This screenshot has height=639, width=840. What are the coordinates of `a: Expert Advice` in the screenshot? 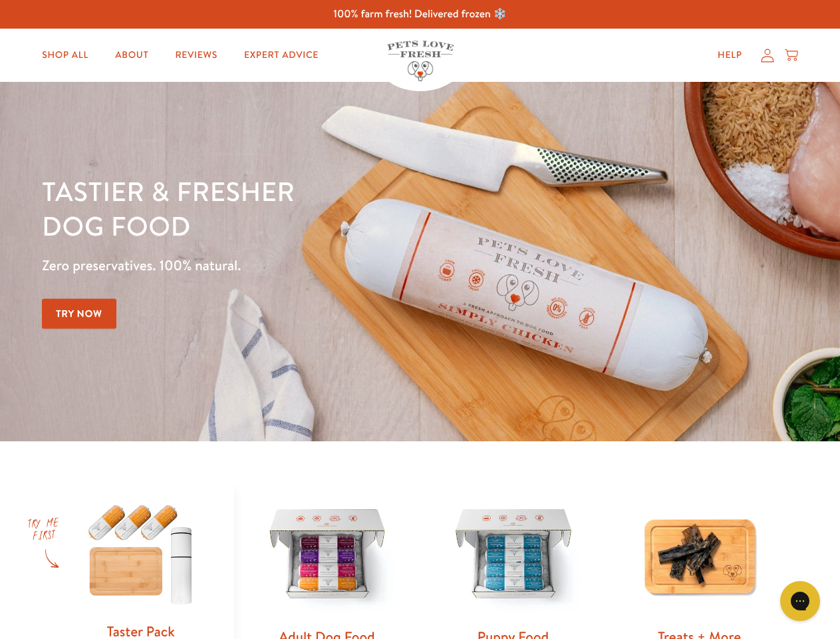 It's located at (281, 55).